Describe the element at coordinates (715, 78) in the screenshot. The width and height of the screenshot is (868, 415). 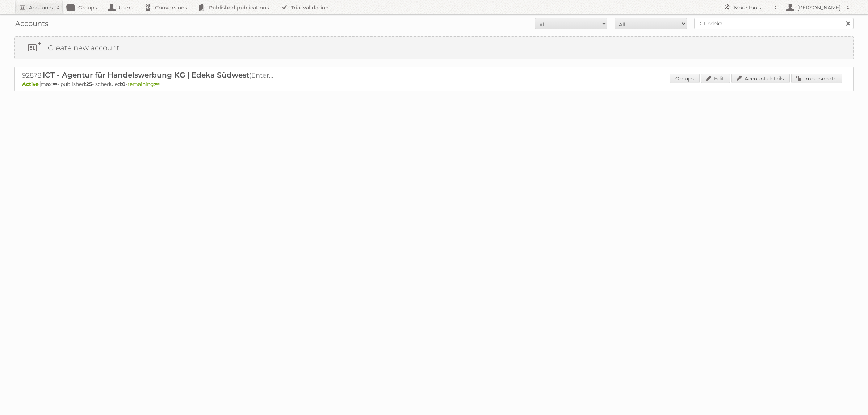
I see `a: Edit` at that location.